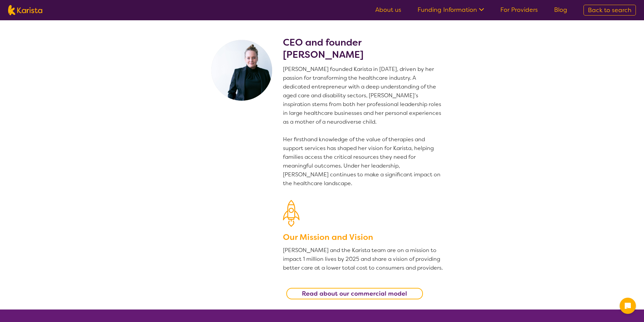 The image size is (644, 322). What do you see at coordinates (609, 10) in the screenshot?
I see `span: Back to search` at bounding box center [609, 10].